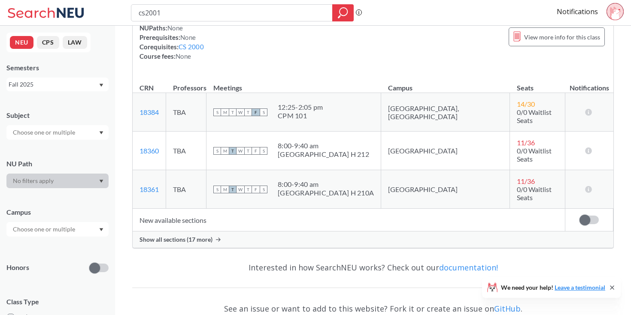 This screenshot has width=631, height=315. What do you see at coordinates (75, 42) in the screenshot?
I see `button: LAW` at bounding box center [75, 42].